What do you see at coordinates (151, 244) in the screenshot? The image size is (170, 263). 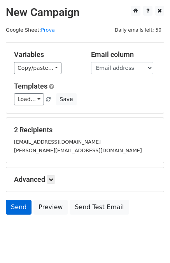 I see `div: Widget chat` at bounding box center [151, 244].